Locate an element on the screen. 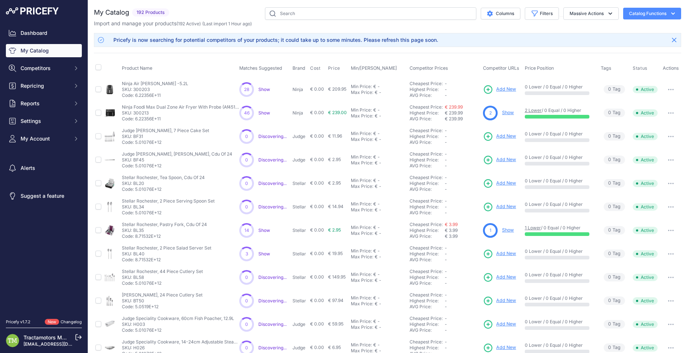 The width and height of the screenshot is (687, 353). a: 2 Lower is located at coordinates (534, 110).